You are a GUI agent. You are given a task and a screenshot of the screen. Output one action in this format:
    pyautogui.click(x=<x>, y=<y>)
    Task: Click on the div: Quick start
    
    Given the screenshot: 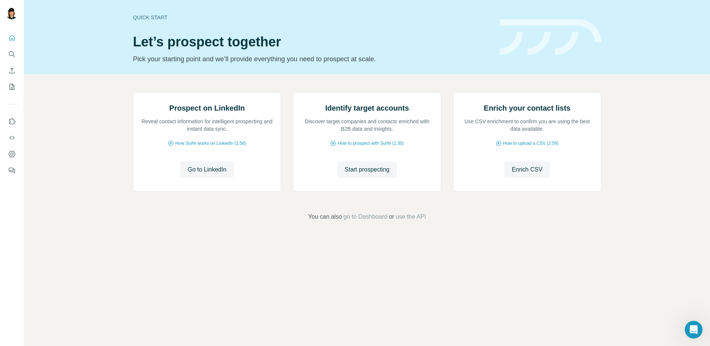 What is the action you would take?
    pyautogui.click(x=312, y=17)
    